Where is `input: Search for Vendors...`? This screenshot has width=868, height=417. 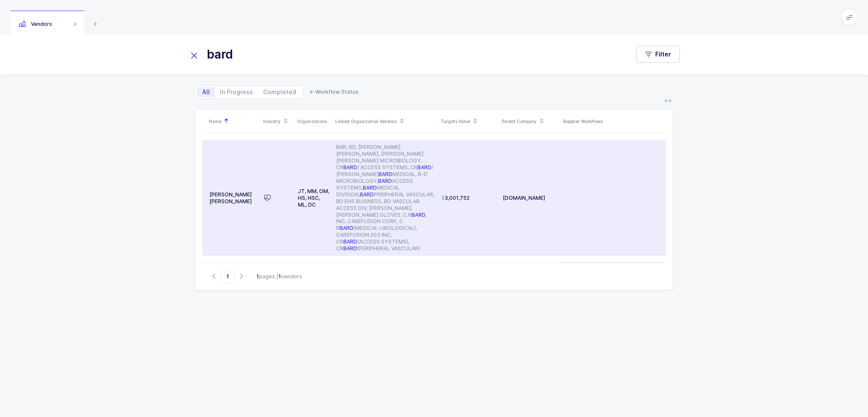
input: Search for Vendors... is located at coordinates (403, 54).